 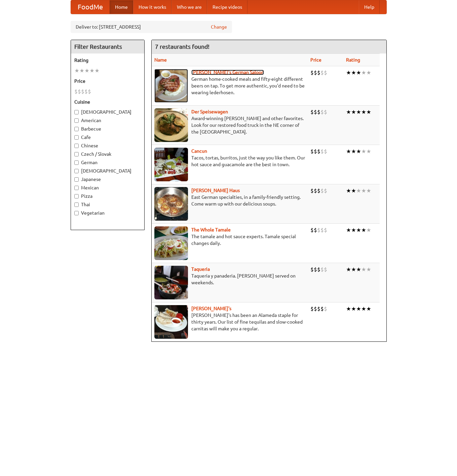 What do you see at coordinates (76, 213) in the screenshot?
I see `input: Vegetarian` at bounding box center [76, 213].